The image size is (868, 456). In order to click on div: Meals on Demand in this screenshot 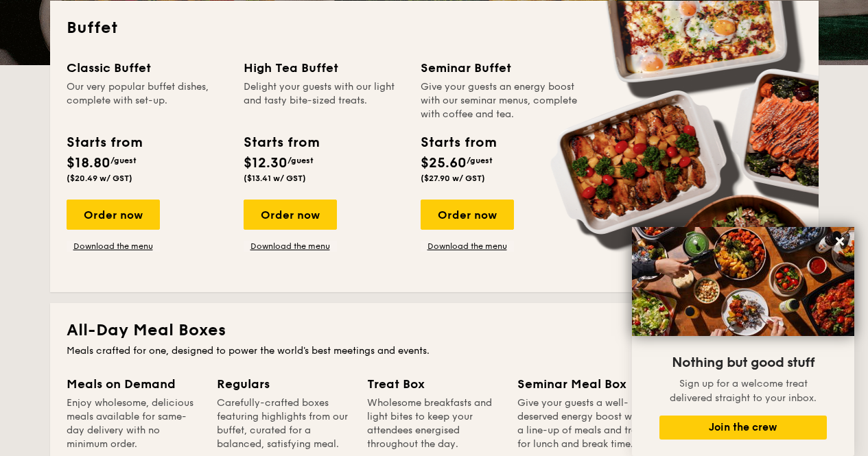, I will do `click(133, 384)`.